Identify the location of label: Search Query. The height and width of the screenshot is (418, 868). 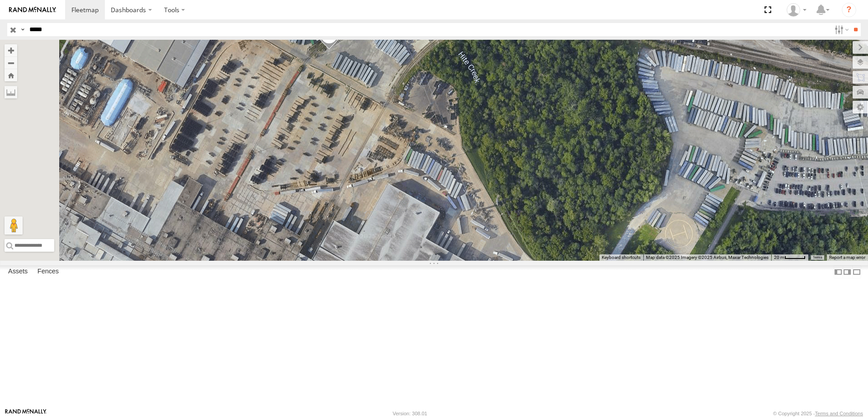
(23, 29).